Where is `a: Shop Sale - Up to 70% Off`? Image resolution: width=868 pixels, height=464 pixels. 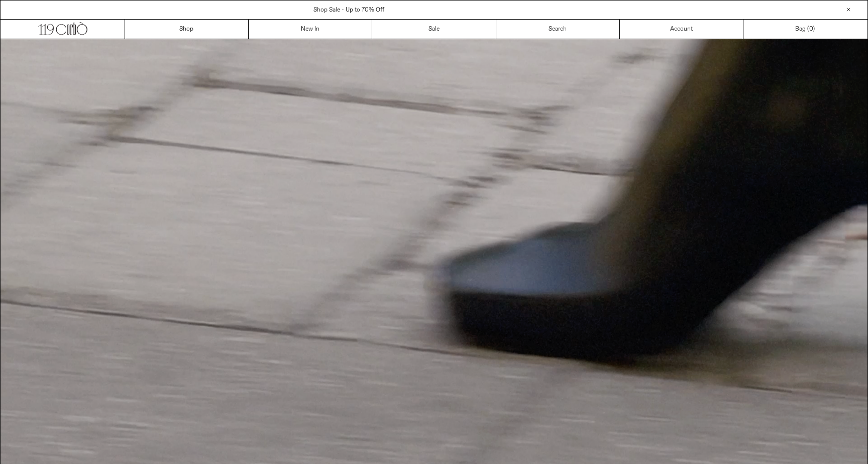
a: Shop Sale - Up to 70% Off is located at coordinates (349, 10).